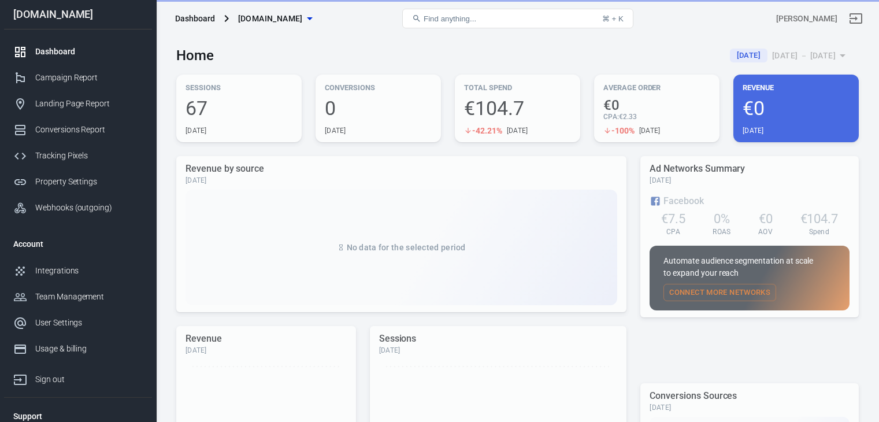  I want to click on div: Team Management, so click(89, 297).